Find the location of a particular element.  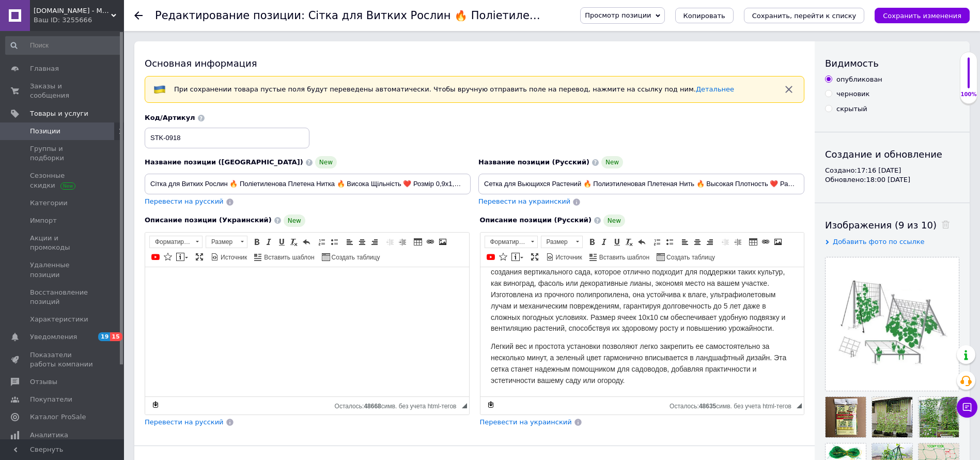

input: Поиск is located at coordinates (63, 45).